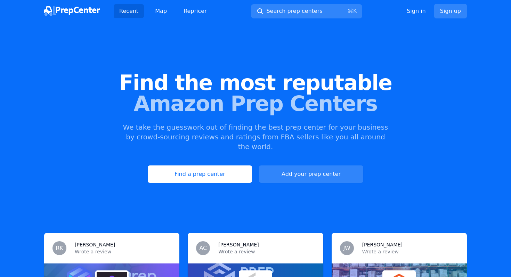 The image size is (511, 277). I want to click on a: Recent, so click(129, 11).